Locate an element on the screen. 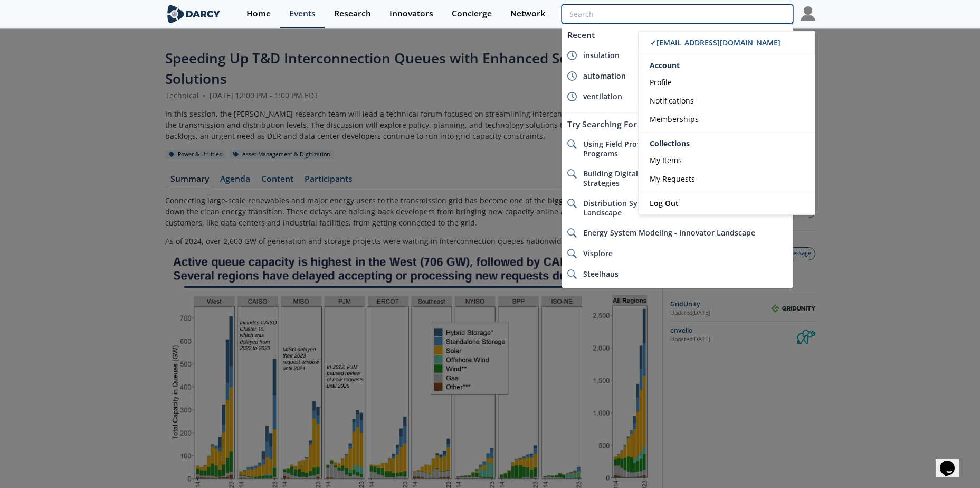 The height and width of the screenshot is (488, 980). div: Account is located at coordinates (727, 63).